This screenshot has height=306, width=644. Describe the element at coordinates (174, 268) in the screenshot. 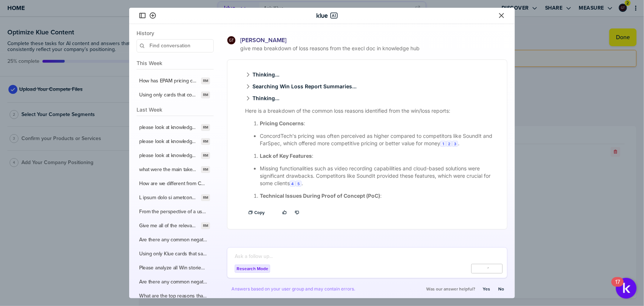

I see `button: Please analyze all Win stories and loss Stories and what prospects are saying and give me a table...` at that location.